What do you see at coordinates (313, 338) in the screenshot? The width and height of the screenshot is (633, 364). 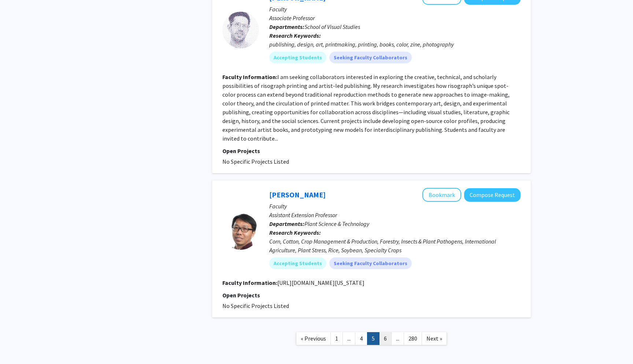 I see `a: Previous` at bounding box center [313, 338].